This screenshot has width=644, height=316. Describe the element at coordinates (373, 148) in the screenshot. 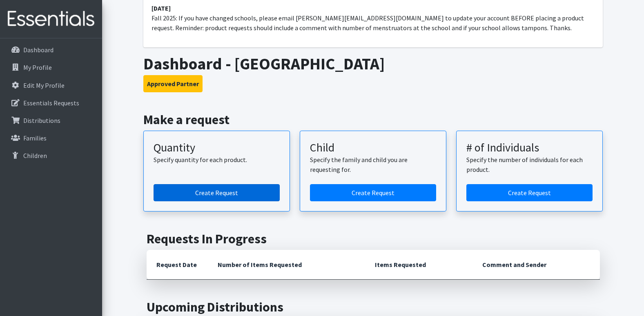

I see `h3: Child` at that location.